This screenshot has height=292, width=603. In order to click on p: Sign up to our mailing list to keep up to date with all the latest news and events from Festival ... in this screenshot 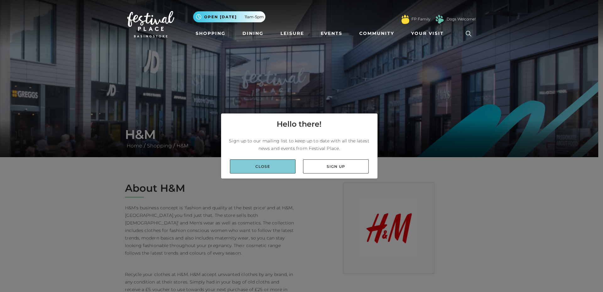, I will do `click(299, 145)`.